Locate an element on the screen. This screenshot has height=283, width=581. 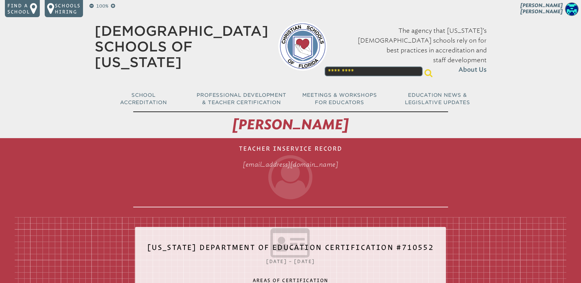
span: Education News & Legislative Updates is located at coordinates (437, 99).